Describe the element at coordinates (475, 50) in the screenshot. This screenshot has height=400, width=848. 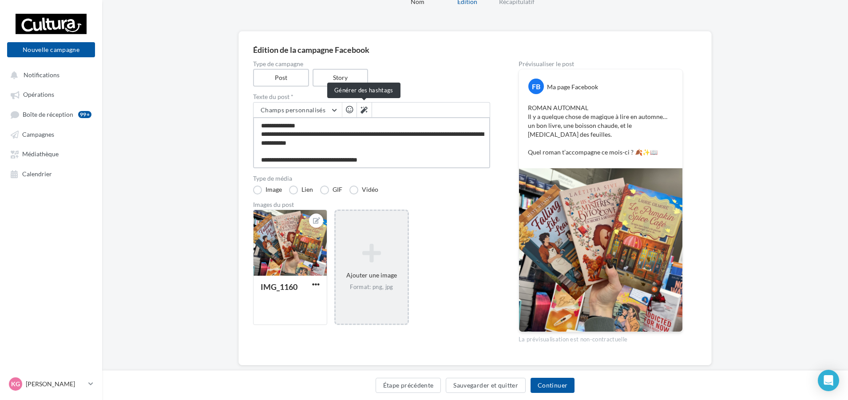
I see `div: Édition de la campagne Facebook` at that location.